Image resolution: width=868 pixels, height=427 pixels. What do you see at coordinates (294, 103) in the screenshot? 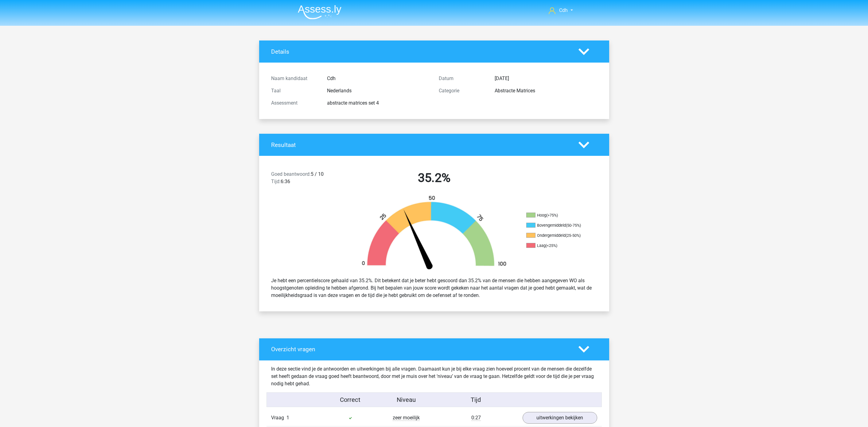
I see `div: Assessment` at bounding box center [294, 103].